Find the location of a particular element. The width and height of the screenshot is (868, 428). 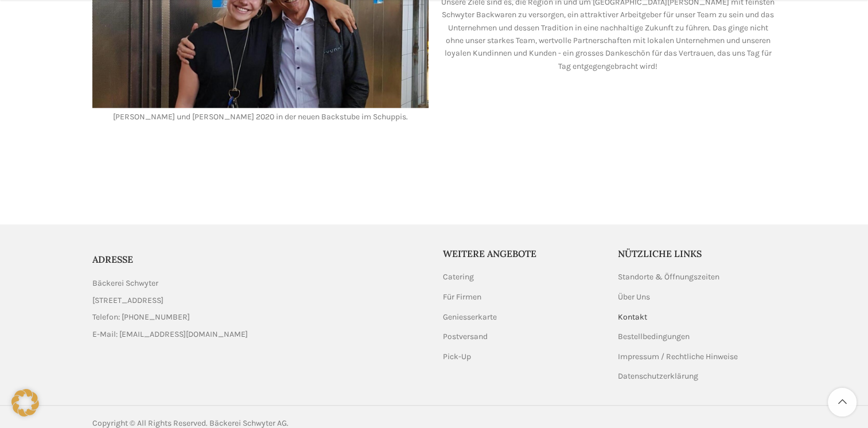

a: Scroll to top button is located at coordinates (843, 402).